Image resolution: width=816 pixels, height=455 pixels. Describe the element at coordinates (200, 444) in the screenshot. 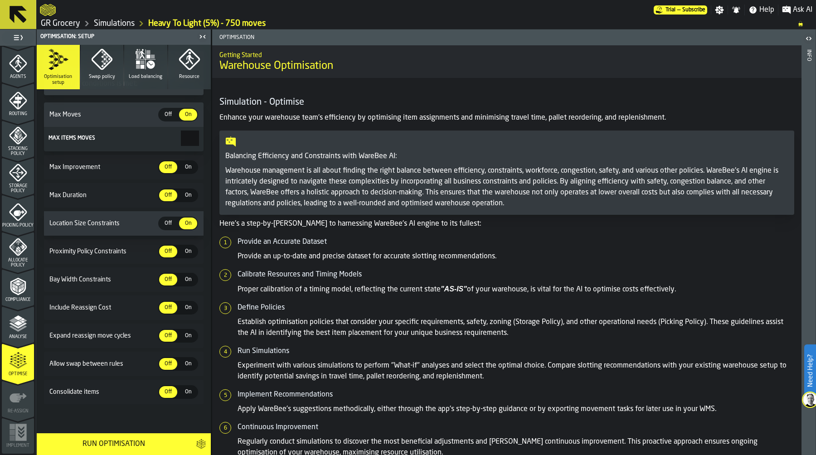

I see `button: button-` at that location.